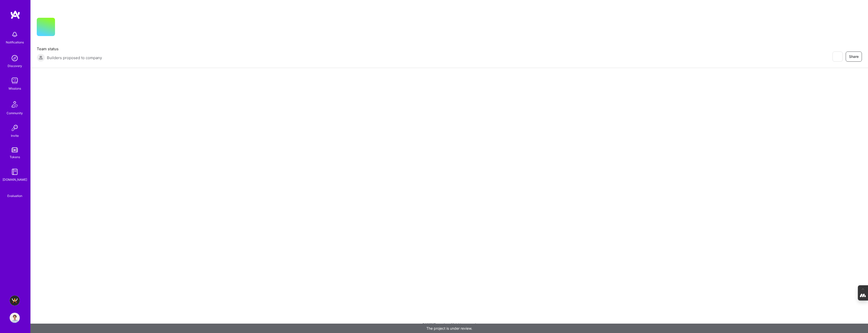 This screenshot has width=868, height=333. I want to click on div: Evaluation, so click(15, 196).